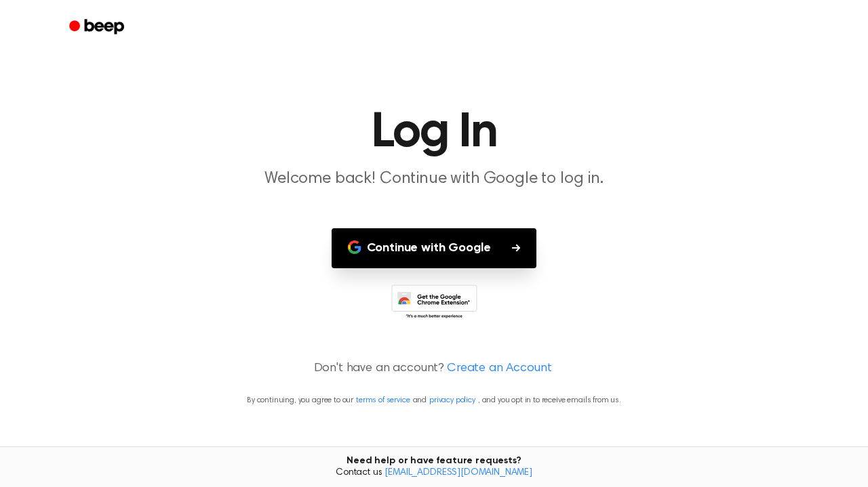  Describe the element at coordinates (434, 400) in the screenshot. I see `p: By continuing, you agree to our and , and you opt in to receive emails from us.` at that location.